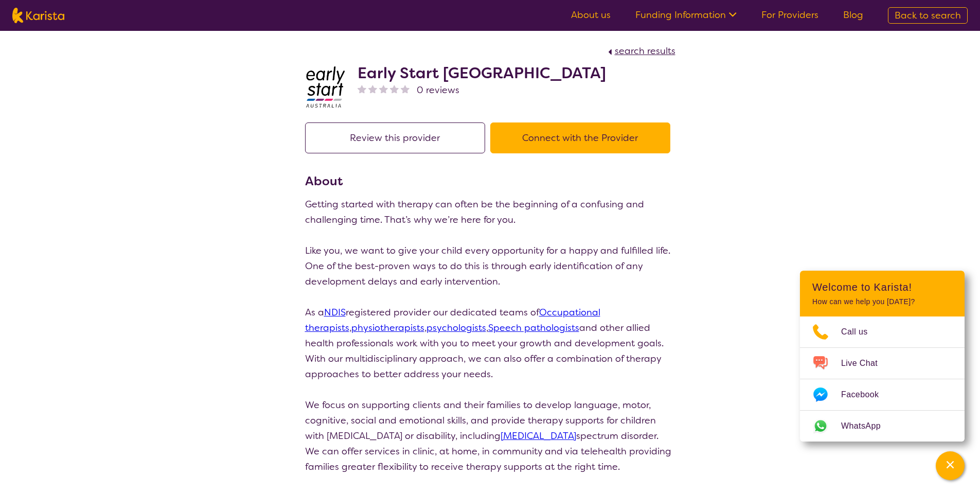 Image resolution: width=980 pixels, height=493 pixels. Describe the element at coordinates (438, 90) in the screenshot. I see `span: 0 reviews` at that location.